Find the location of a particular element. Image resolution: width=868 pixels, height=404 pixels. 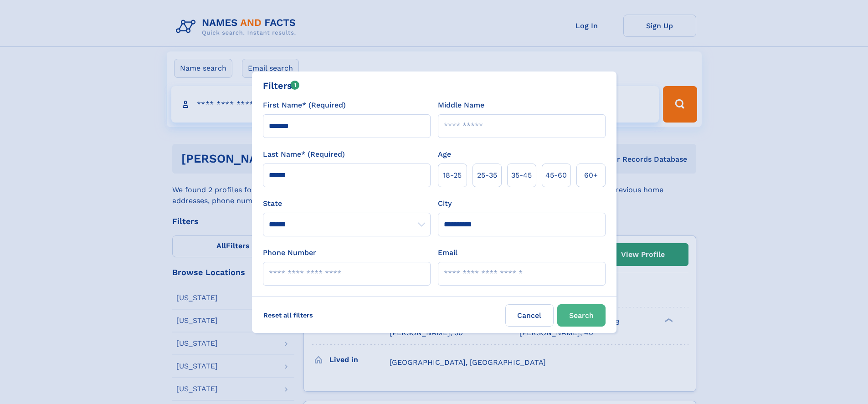

label: Phone Number is located at coordinates (290, 253).